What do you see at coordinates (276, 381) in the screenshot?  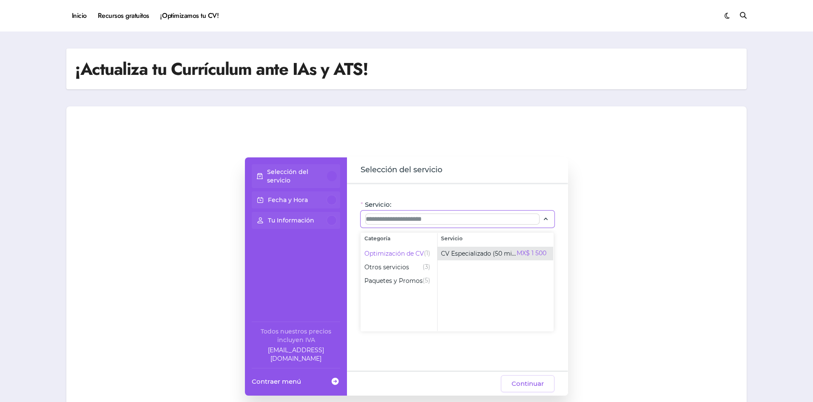 I see `span: Contraer menú` at bounding box center [276, 381].